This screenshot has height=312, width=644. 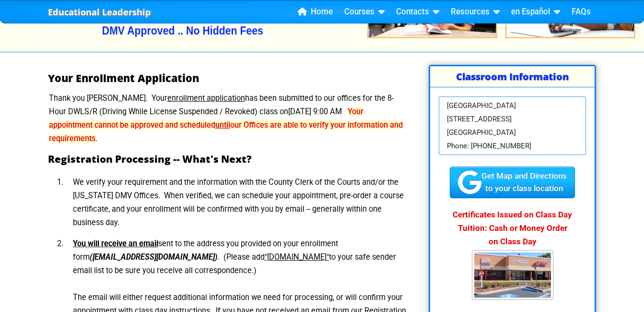 What do you see at coordinates (512, 181) in the screenshot?
I see `a: Get Map and Directionsto your class location` at bounding box center [512, 181].